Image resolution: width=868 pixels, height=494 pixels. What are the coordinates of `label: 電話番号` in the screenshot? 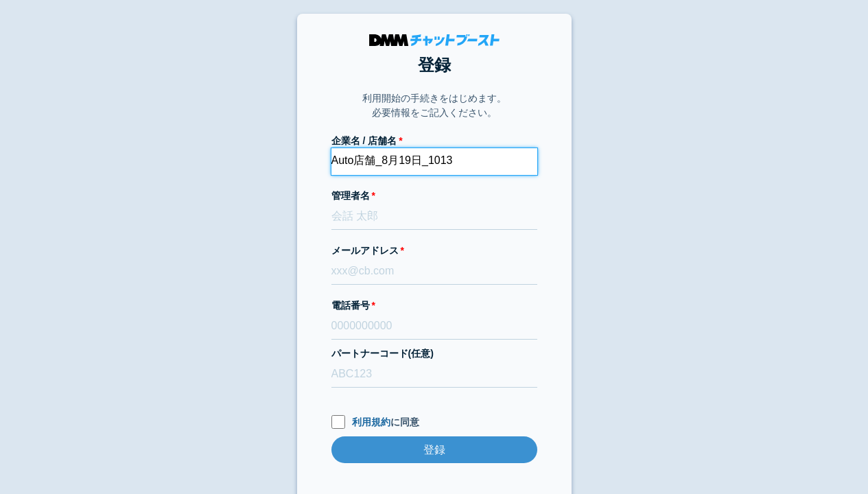 It's located at (434, 305).